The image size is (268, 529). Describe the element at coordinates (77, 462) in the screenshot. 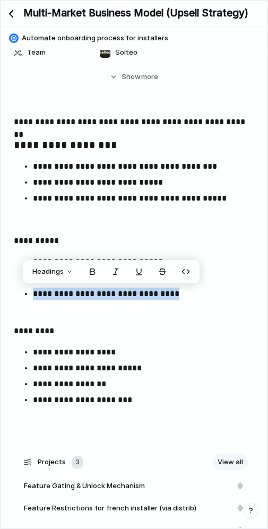

I see `div: 3` at that location.